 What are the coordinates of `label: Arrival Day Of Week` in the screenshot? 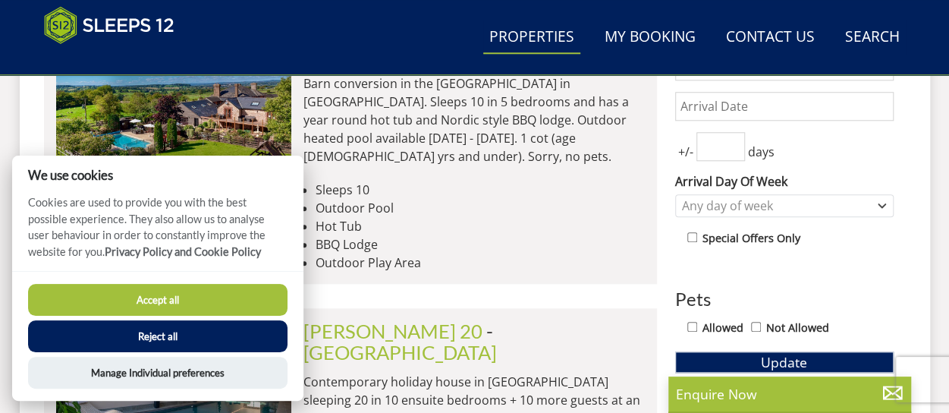 It's located at (784, 181).